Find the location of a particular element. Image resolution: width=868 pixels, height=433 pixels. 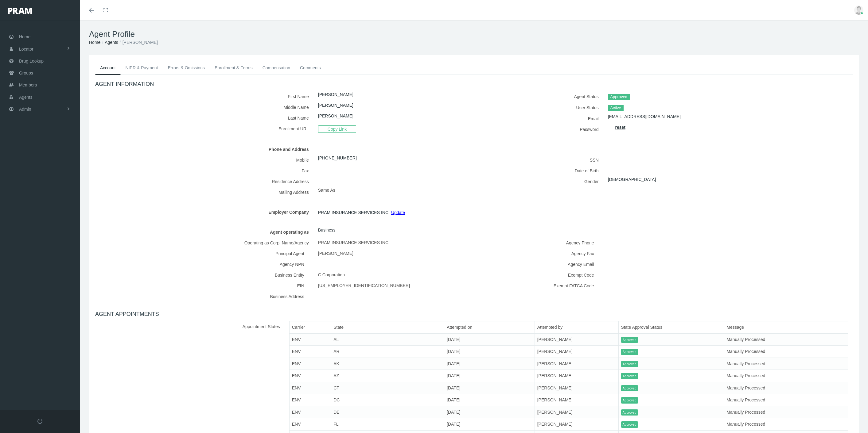

a: Errors & Omissions is located at coordinates (186, 68).